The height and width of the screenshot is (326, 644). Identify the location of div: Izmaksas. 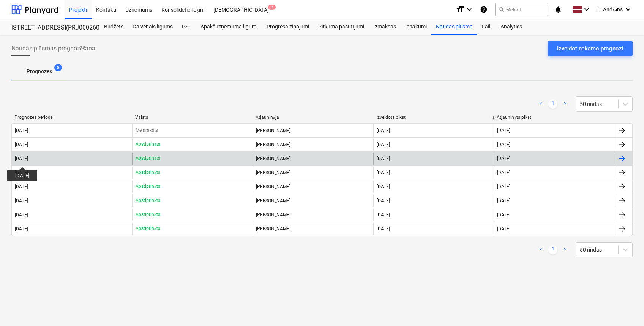
(385, 27).